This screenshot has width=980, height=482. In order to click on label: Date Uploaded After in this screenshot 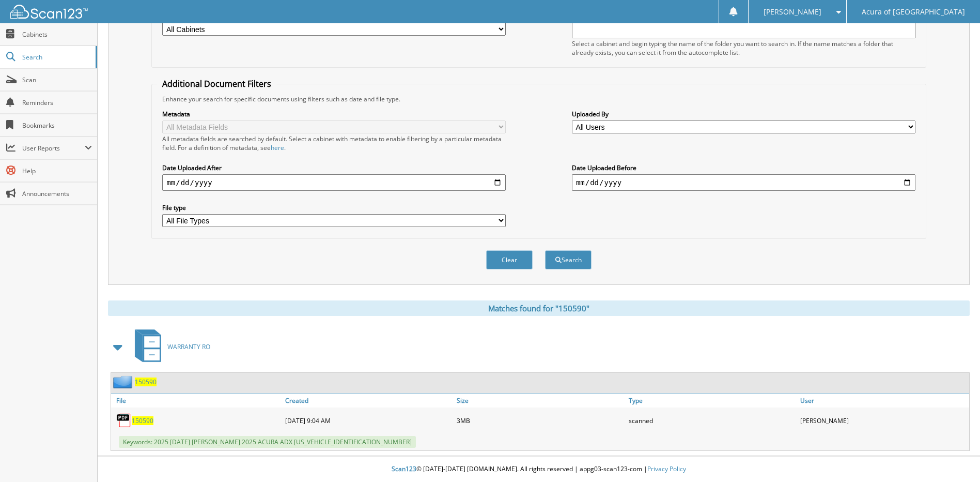, I will do `click(334, 168)`.